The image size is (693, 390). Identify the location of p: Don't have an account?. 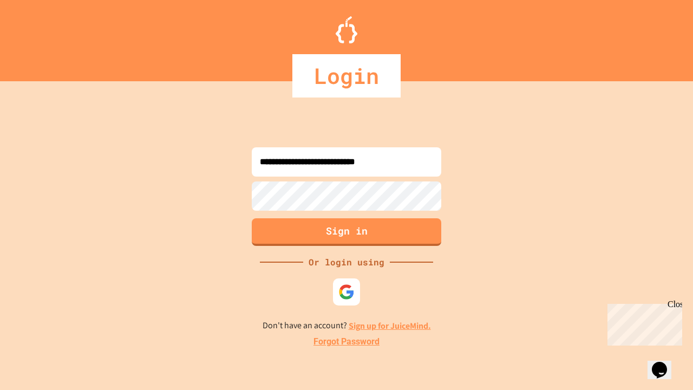
(347, 325).